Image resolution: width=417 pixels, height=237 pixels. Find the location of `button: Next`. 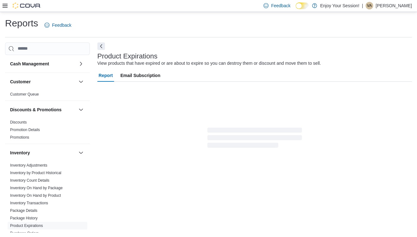

button: Next is located at coordinates (101, 46).